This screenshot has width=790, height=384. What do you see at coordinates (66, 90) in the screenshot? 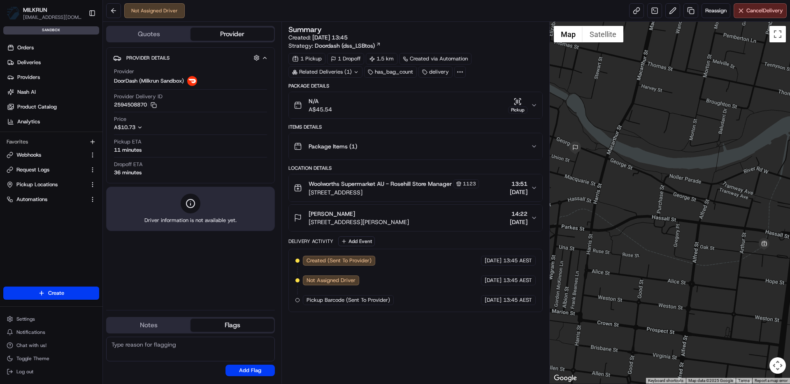
I see `div: We're available if you need us!` at bounding box center [66, 90].